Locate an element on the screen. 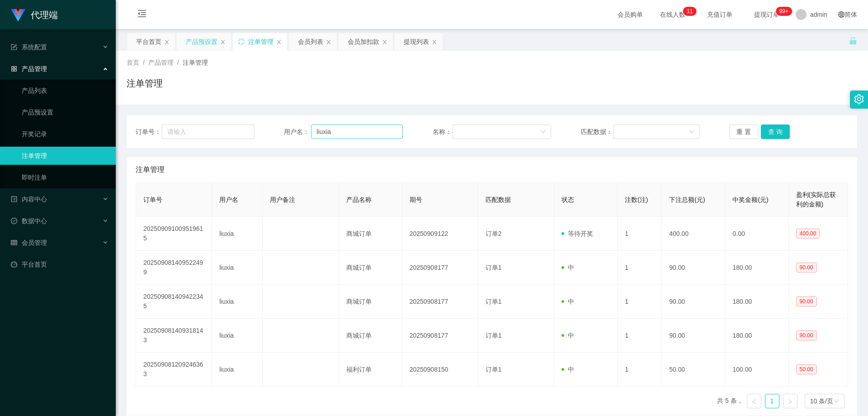  td: 202509081409318143 is located at coordinates (174, 335).